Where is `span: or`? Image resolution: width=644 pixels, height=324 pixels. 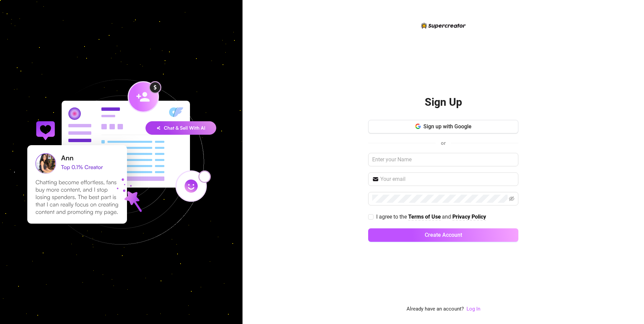 span: or is located at coordinates (443, 143).